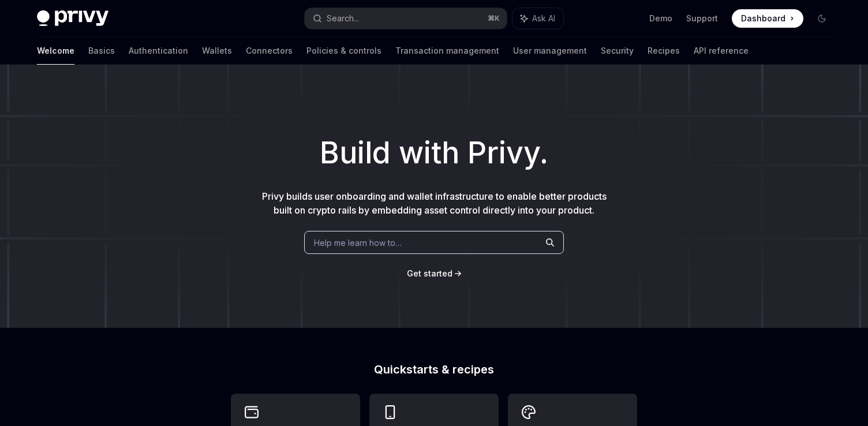  I want to click on a: Policies & controls, so click(344, 51).